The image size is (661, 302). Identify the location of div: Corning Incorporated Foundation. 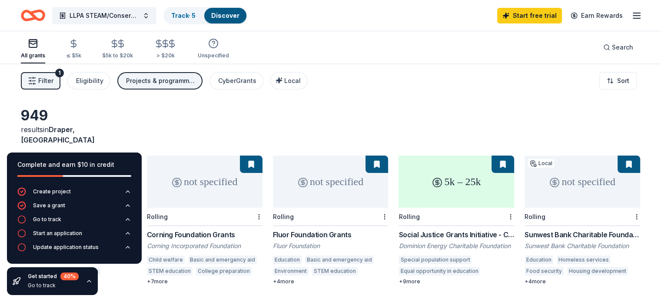
(205, 246).